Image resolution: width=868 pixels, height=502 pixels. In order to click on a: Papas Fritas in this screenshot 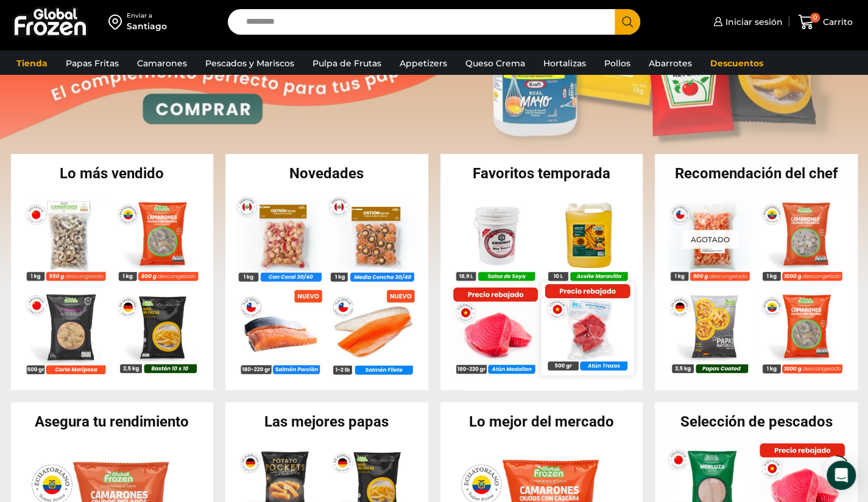, I will do `click(92, 63)`.